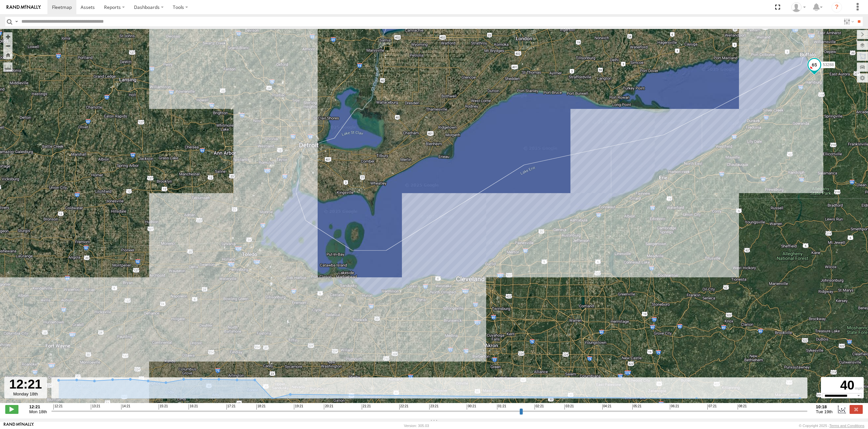  Describe the element at coordinates (38, 412) in the screenshot. I see `span: Mon 18th Aug 2025` at that location.